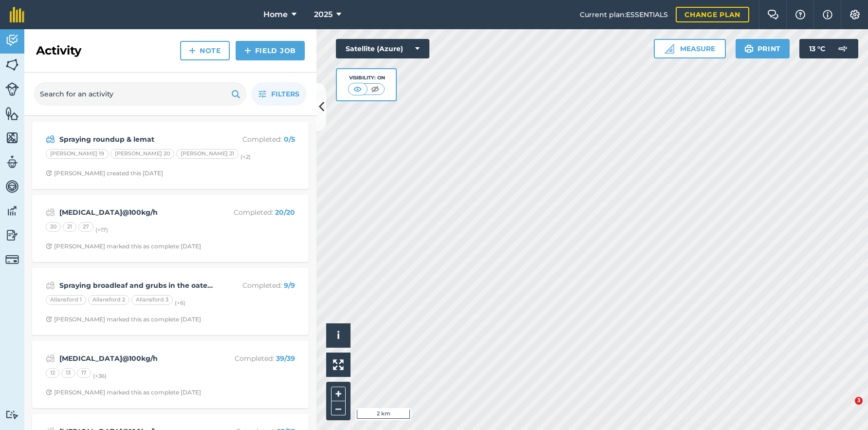 Image resolution: width=868 pixels, height=430 pixels. What do you see at coordinates (689, 48) in the screenshot?
I see `button: Measure` at bounding box center [689, 48].